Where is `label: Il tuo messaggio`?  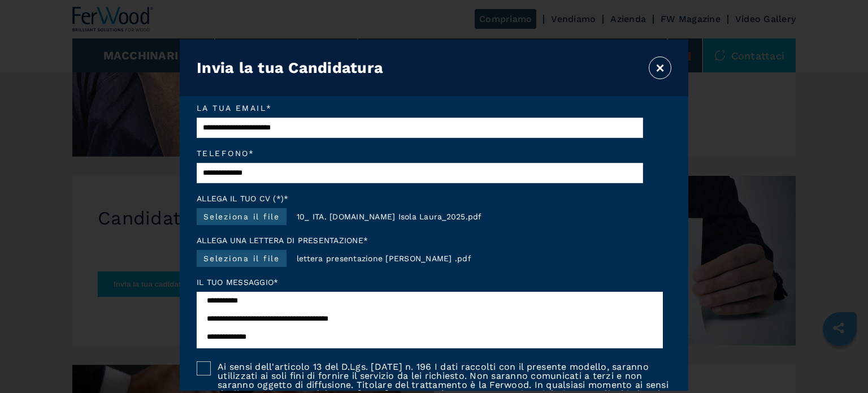
label: Il tuo messaggio is located at coordinates (434, 282).